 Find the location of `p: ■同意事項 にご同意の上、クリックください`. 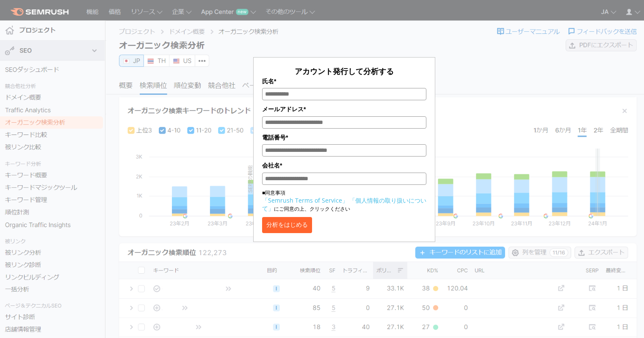

p: ■同意事項 にご同意の上、クリックください is located at coordinates (344, 201).